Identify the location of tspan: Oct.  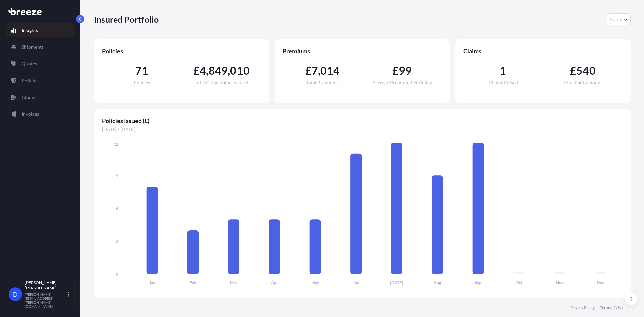
(519, 282).